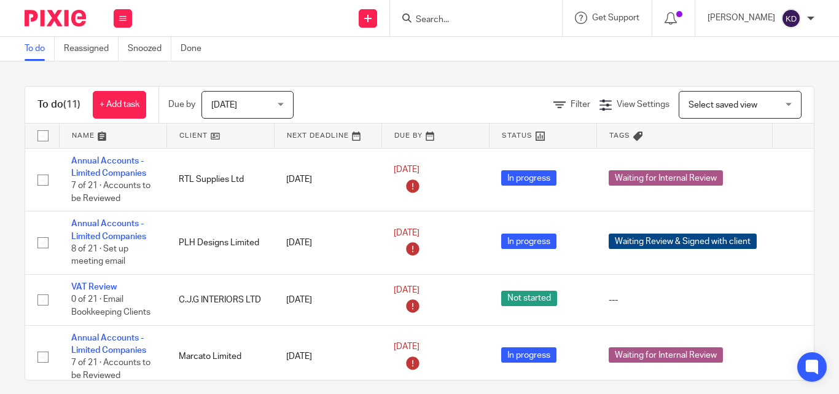 This screenshot has width=839, height=394. What do you see at coordinates (220, 179) in the screenshot?
I see `td: RTL Supplies Ltd` at bounding box center [220, 179].